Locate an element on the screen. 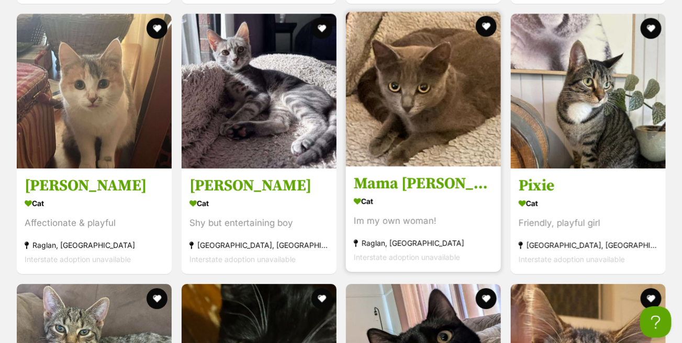 This screenshot has height=343, width=682. img: Peachey is located at coordinates (94, 91).